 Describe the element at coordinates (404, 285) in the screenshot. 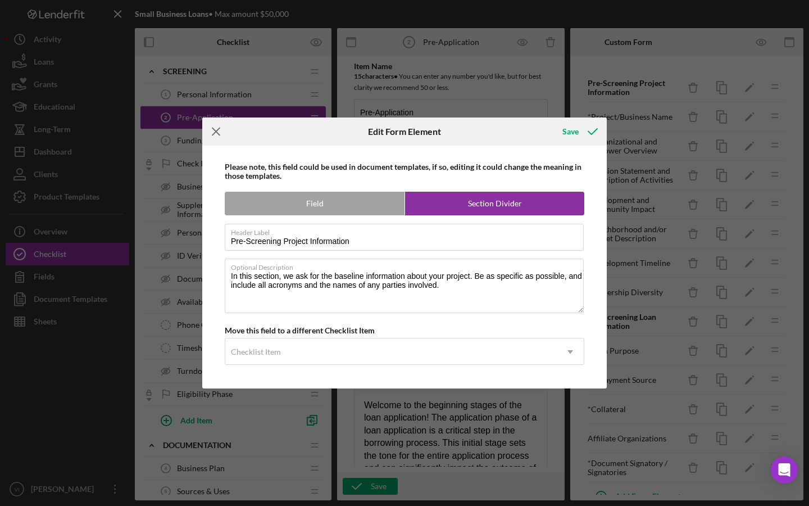

I see `textarea: In this section, we ask for the baseline information about your project. Be as specific as possib...` at that location.